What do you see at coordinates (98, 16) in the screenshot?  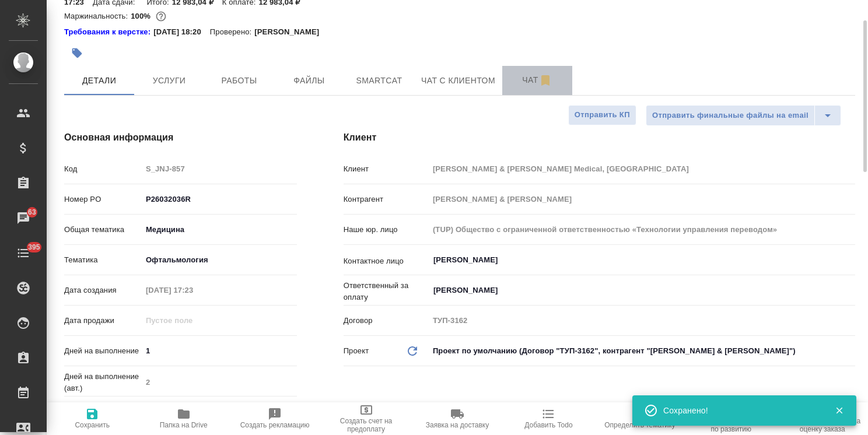 I see `p: Маржинальность:` at bounding box center [98, 16].